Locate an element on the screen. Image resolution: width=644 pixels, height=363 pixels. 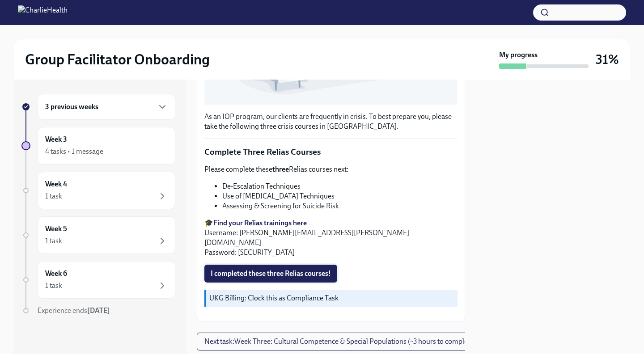
h6: Week 4 is located at coordinates (56, 184).